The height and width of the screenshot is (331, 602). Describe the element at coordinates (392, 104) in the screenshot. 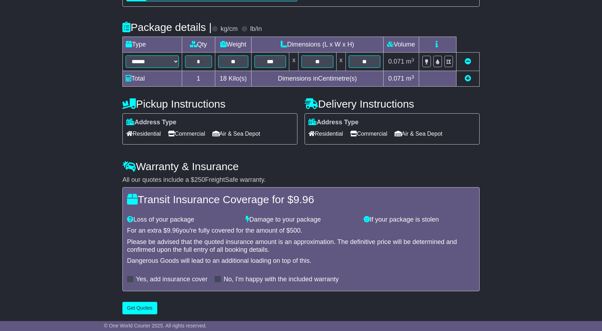

I see `h4: Delivery Instructions` at that location.